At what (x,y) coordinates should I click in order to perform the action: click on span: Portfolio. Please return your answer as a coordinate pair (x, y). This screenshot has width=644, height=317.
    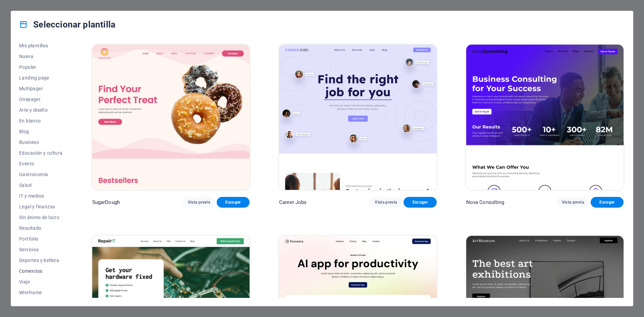
    Looking at the image, I should click on (41, 239).